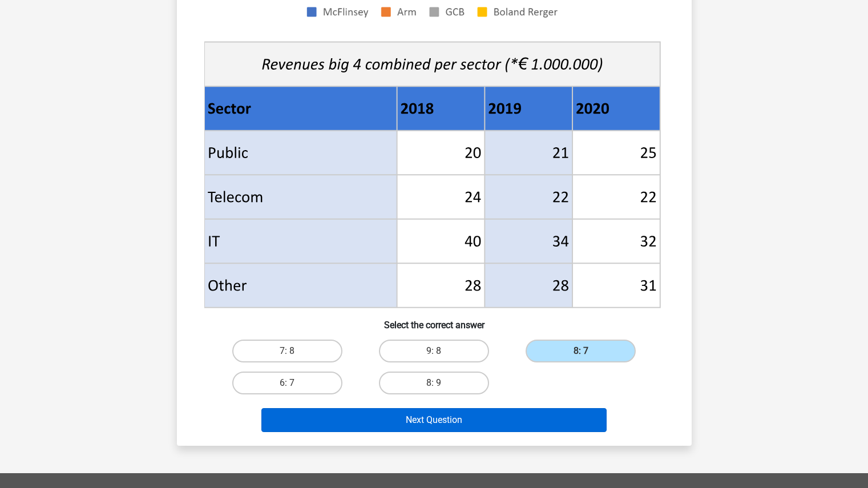 This screenshot has height=488, width=868. I want to click on label: 8: 9, so click(434, 383).